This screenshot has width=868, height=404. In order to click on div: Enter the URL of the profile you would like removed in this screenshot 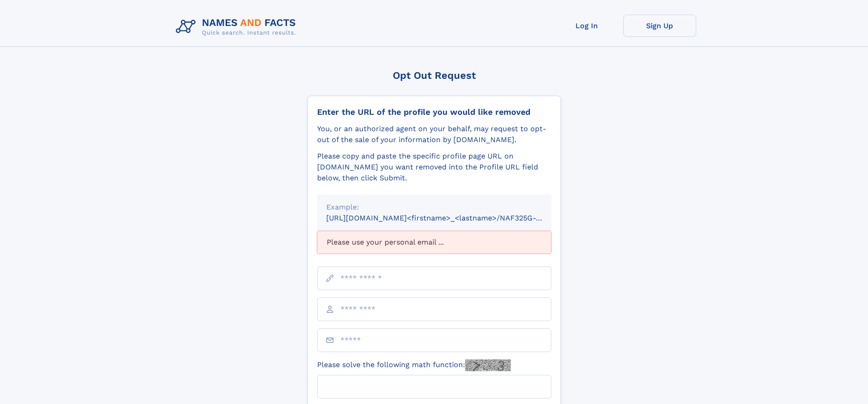, I will do `click(434, 112)`.